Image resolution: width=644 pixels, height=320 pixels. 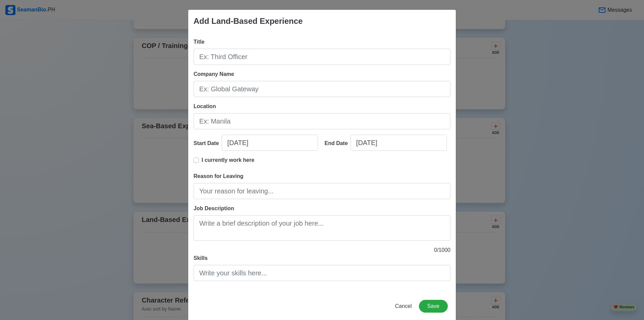 I want to click on div: End Date, so click(x=337, y=143).